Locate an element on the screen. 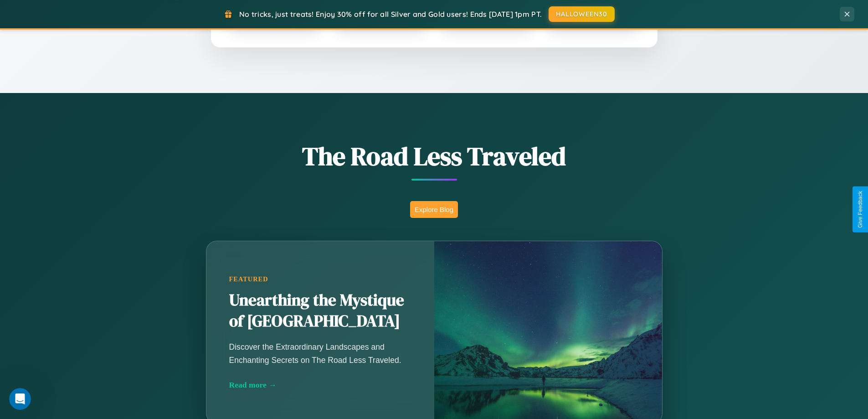 The height and width of the screenshot is (419, 868). button: HALLOWEEN30 is located at coordinates (581, 14).